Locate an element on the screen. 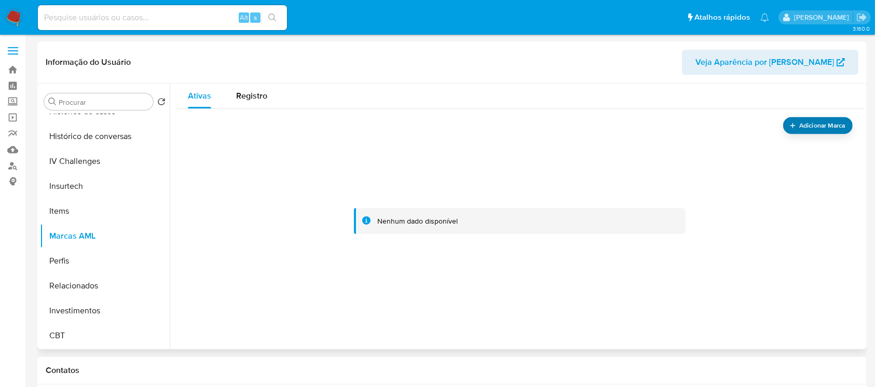 This screenshot has width=875, height=387. a: Notificações is located at coordinates (764, 17).